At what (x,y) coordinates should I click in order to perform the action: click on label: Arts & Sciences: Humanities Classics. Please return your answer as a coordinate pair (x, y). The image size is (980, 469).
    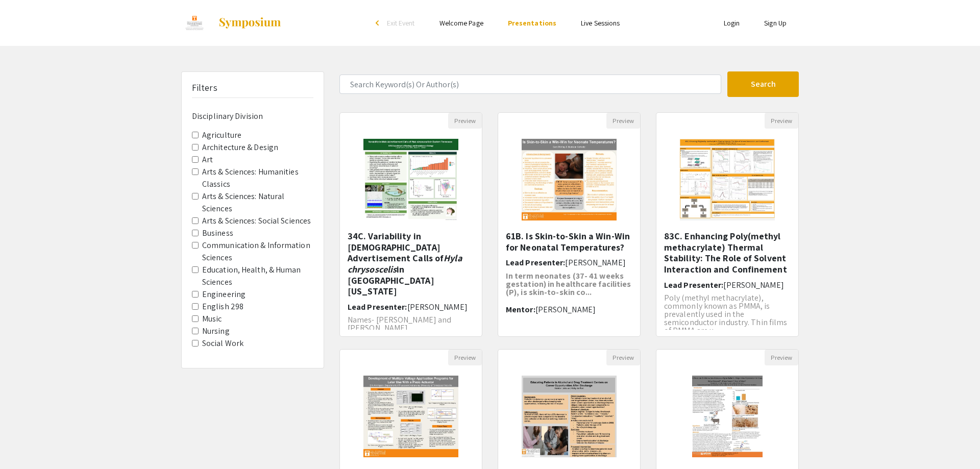
    Looking at the image, I should click on (258, 178).